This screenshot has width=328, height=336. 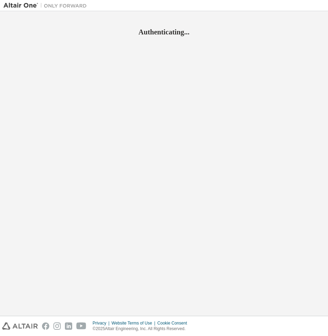 I want to click on img: altair_logo.svg, so click(x=20, y=326).